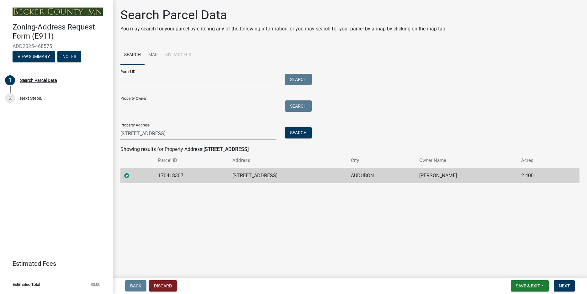 The width and height of the screenshot is (587, 294). I want to click on th: Parcel ID, so click(191, 160).